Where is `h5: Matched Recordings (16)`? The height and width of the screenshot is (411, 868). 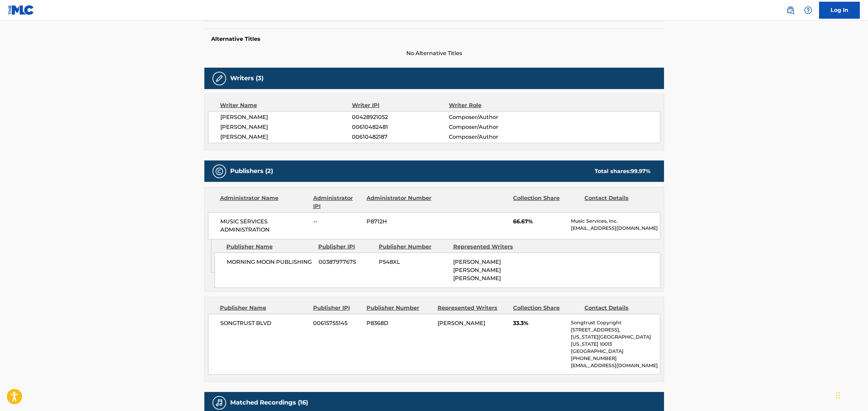 h5: Matched Recordings (16) is located at coordinates (269, 403).